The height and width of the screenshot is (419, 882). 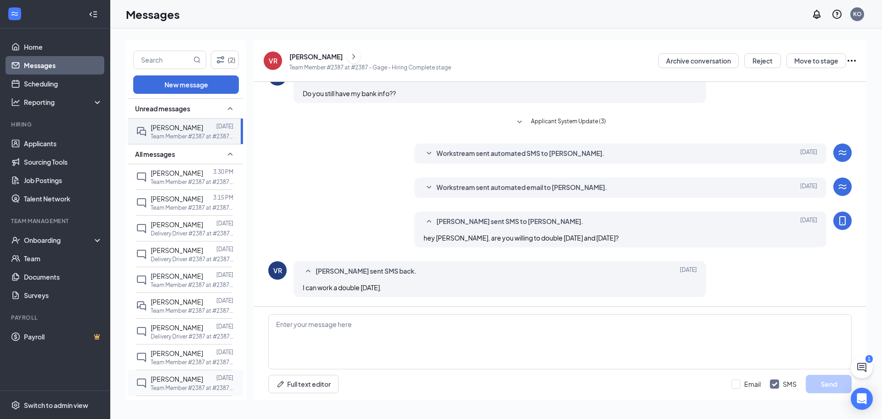 I want to click on svg: Ellipses, so click(x=852, y=61).